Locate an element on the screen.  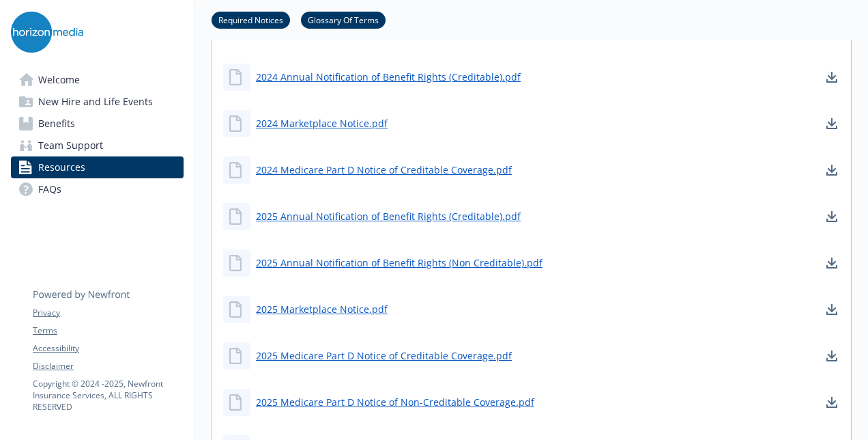
span: Welcome is located at coordinates (59, 80).